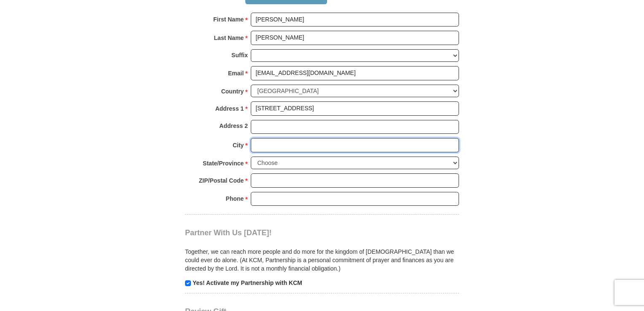 Image resolution: width=644 pixels, height=311 pixels. I want to click on strong: Address 1, so click(230, 109).